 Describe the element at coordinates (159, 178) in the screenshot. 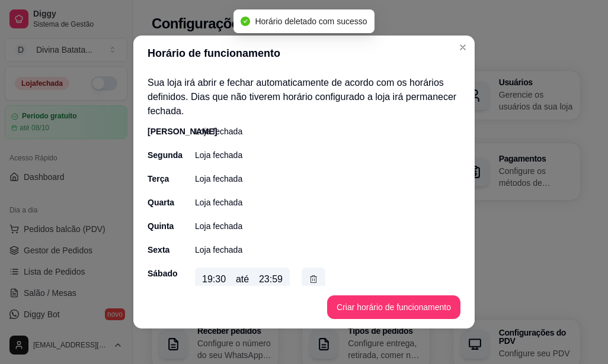

I see `div: Terça` at that location.